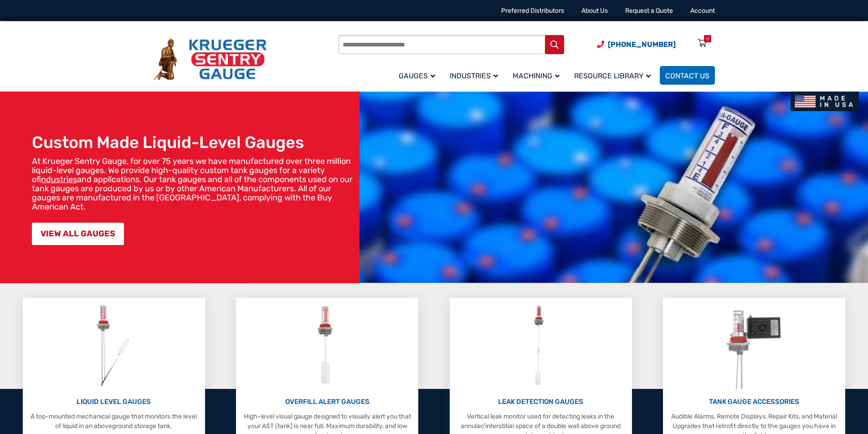  I want to click on span: Industries, so click(474, 76).